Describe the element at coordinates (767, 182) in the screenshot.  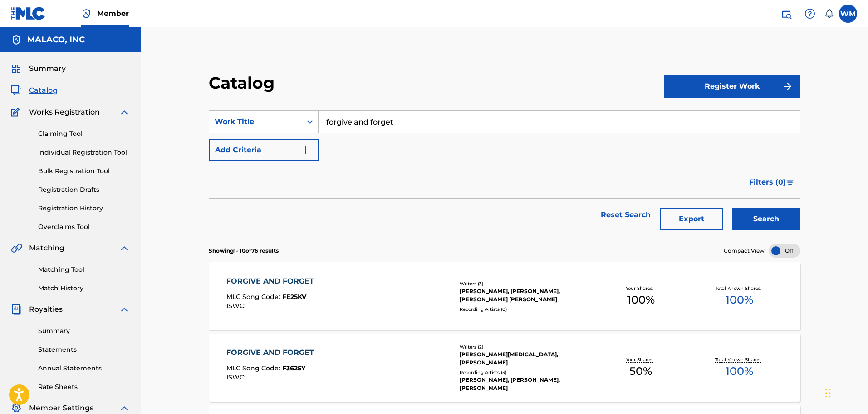
I see `span: Filters ( 0 )` at that location.